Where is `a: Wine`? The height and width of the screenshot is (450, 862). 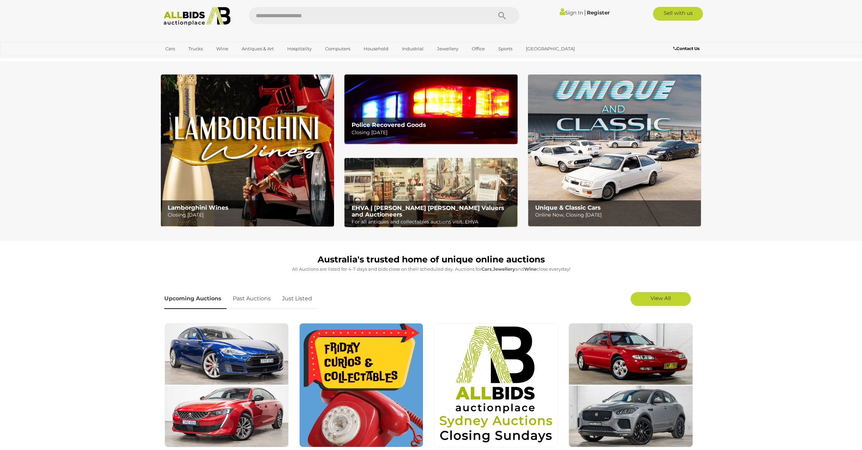
a: Wine is located at coordinates (222, 49).